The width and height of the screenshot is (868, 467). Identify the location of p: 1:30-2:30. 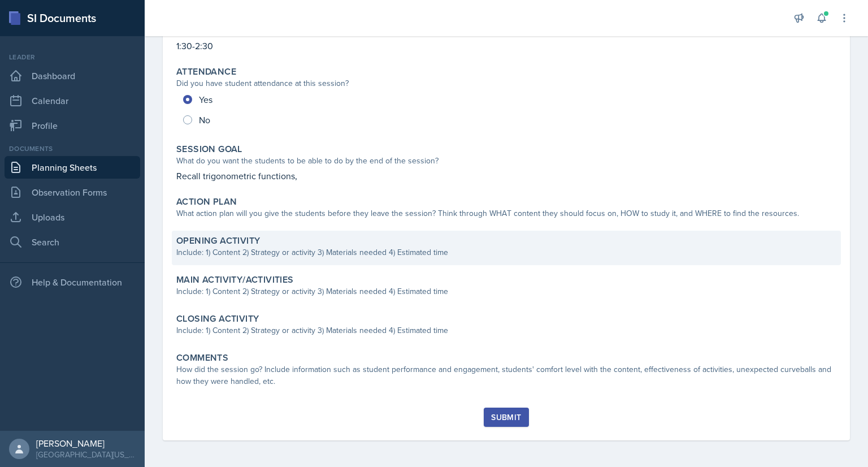
(506, 46).